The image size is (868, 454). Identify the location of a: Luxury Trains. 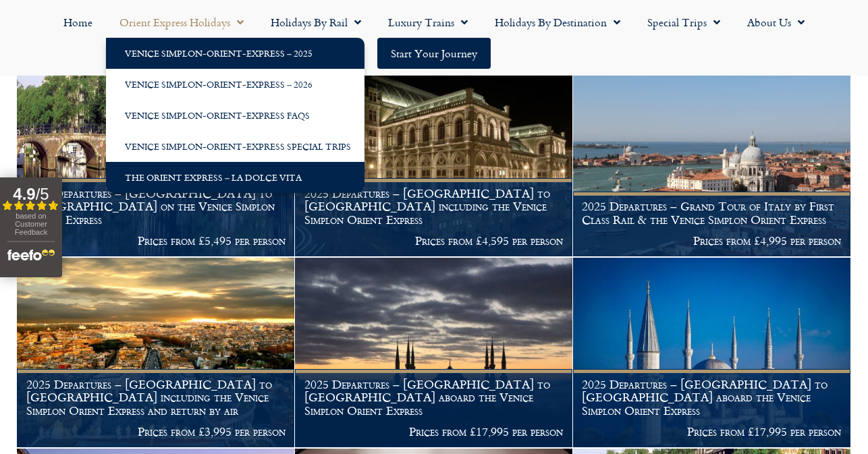
(428, 22).